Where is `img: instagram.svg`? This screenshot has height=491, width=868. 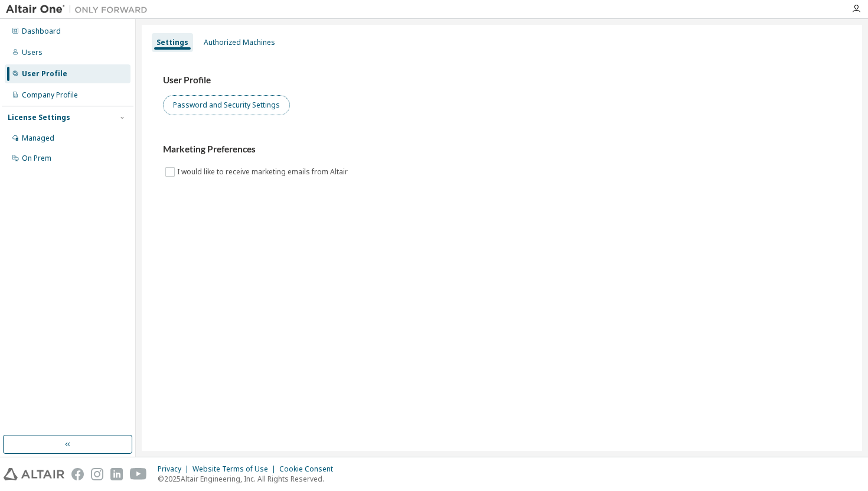
img: instagram.svg is located at coordinates (97, 474).